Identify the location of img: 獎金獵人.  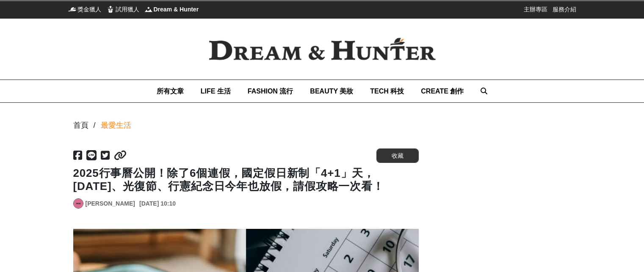
(73, 9).